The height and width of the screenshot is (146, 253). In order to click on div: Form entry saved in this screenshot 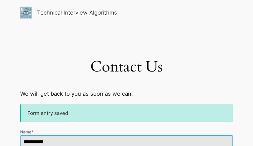, I will do `click(127, 113)`.